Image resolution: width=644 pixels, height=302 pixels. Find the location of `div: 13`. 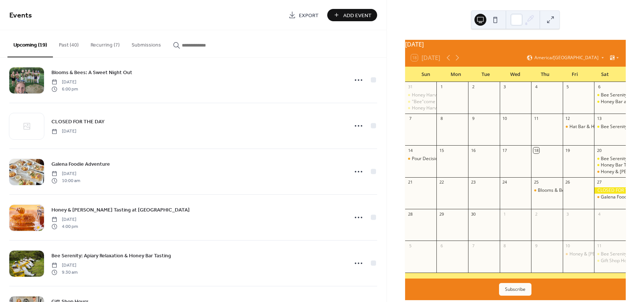

div: 13 is located at coordinates (599, 119).